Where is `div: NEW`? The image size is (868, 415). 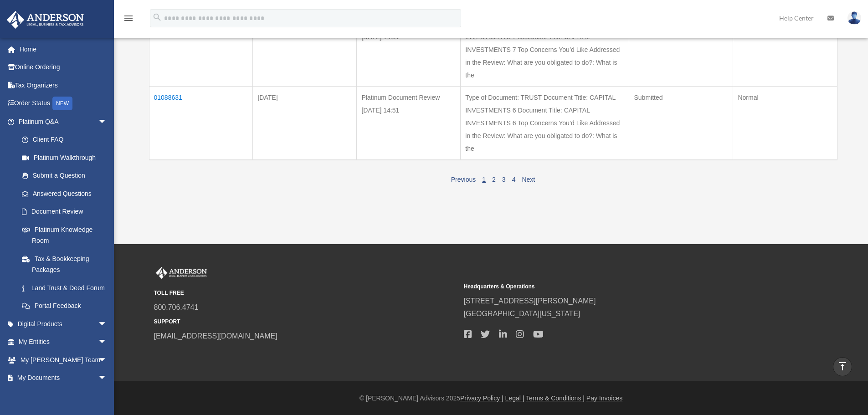
div: NEW is located at coordinates (63, 103).